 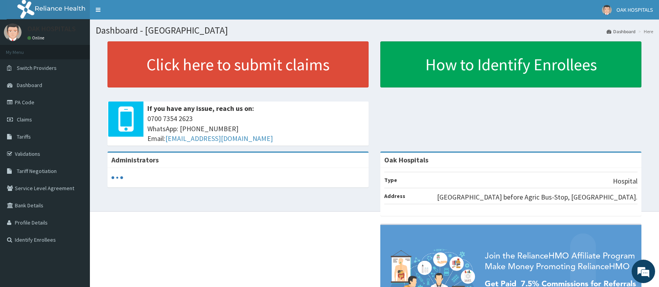 I want to click on b: If you have any issue, reach us on:, so click(x=201, y=108).